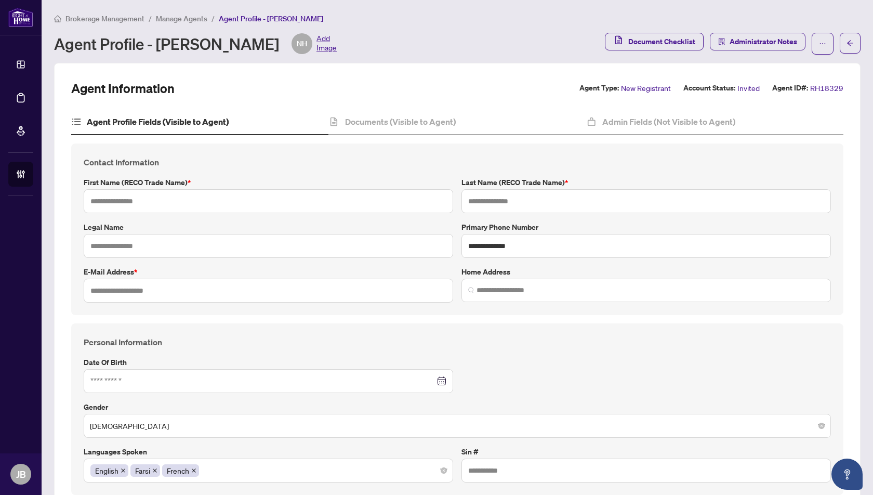 This screenshot has width=873, height=495. Describe the element at coordinates (710, 88) in the screenshot. I see `label: Account Status:` at that location.